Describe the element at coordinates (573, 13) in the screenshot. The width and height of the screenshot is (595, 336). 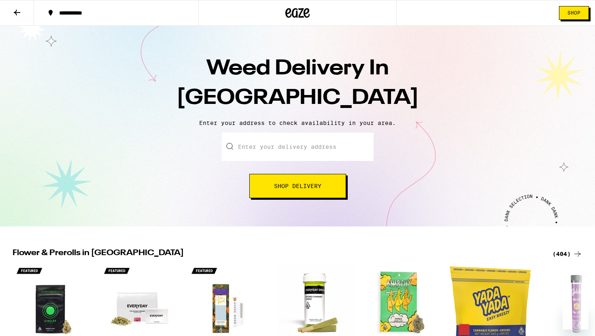
I see `button: Shop` at that location.